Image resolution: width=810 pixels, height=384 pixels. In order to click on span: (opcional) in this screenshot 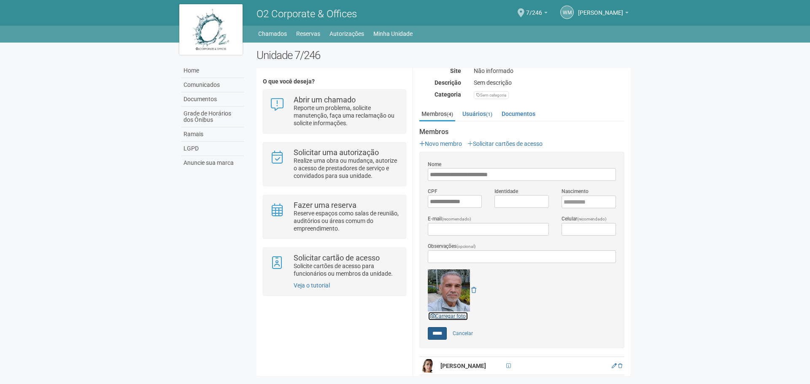, I will do `click(466, 246)`.